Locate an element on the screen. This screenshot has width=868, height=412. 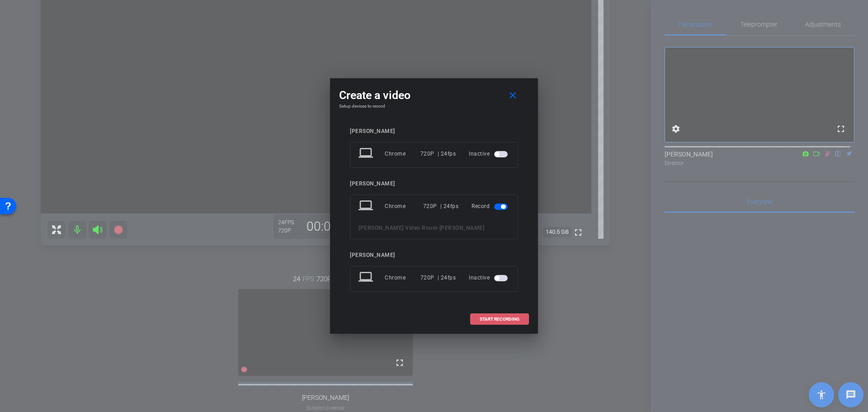
span: START RECORDING is located at coordinates (500, 320).